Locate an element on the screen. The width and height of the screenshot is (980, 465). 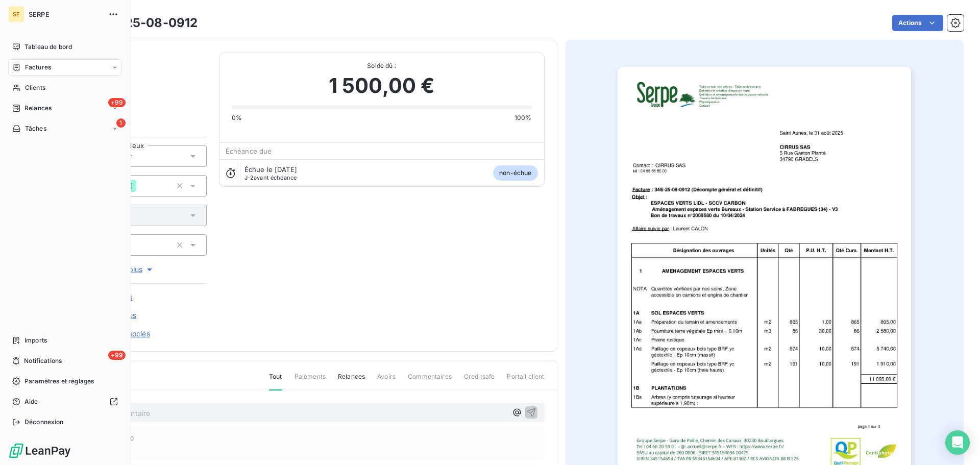
span: Avoirs is located at coordinates (386, 381).